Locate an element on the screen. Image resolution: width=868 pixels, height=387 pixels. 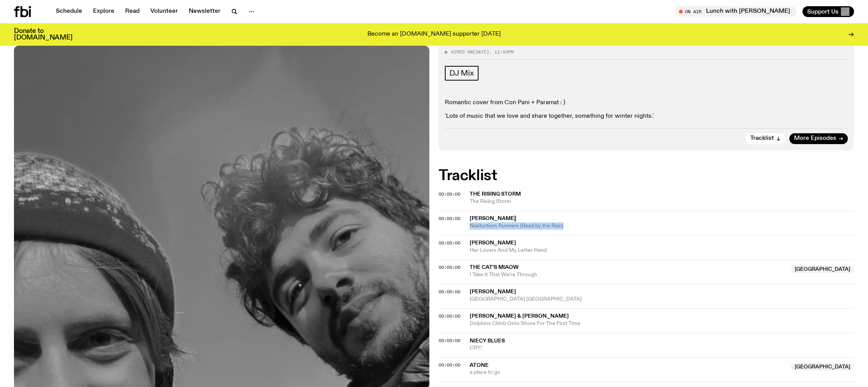
span: The Cat's Miaow is located at coordinates (494, 267).